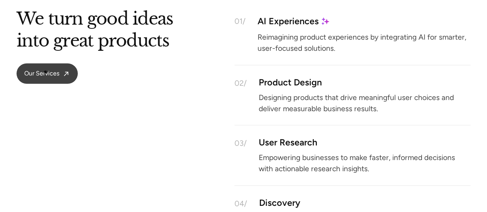  What do you see at coordinates (364, 103) in the screenshot?
I see `p: Designing products that drive meaningful user choices and deliver measurable business results.` at bounding box center [364, 103].